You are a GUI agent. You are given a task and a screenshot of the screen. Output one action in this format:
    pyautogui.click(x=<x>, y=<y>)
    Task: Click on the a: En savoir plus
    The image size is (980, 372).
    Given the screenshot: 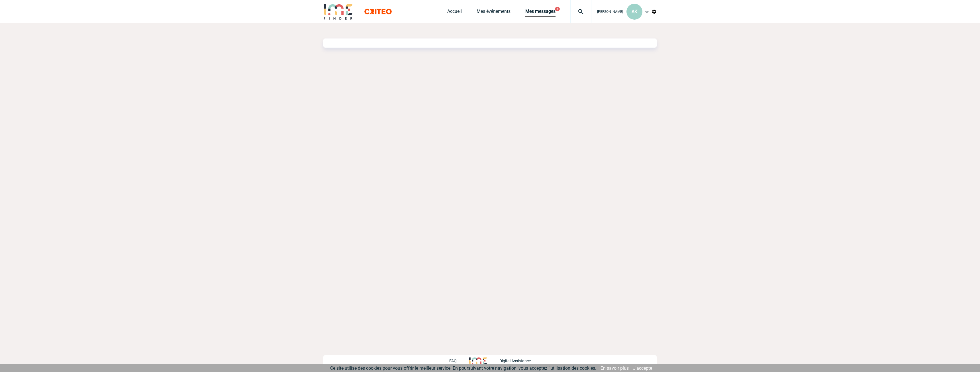 What is the action you would take?
    pyautogui.click(x=614, y=367)
    